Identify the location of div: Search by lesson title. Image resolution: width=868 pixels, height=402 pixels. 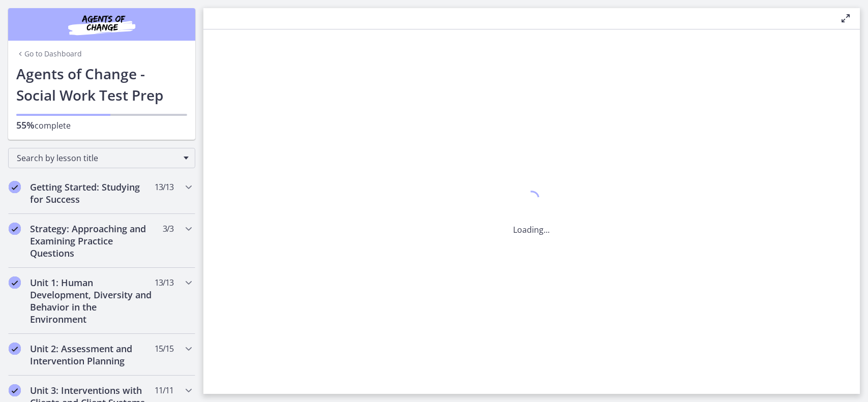
(102, 158).